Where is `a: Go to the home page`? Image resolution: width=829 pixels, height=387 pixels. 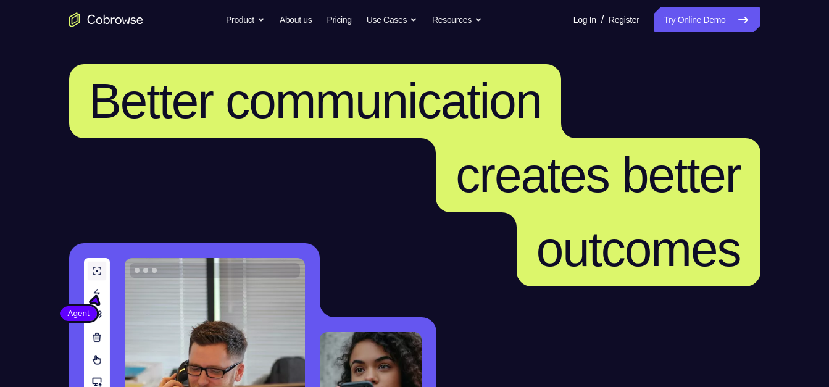
a: Go to the home page is located at coordinates (106, 20).